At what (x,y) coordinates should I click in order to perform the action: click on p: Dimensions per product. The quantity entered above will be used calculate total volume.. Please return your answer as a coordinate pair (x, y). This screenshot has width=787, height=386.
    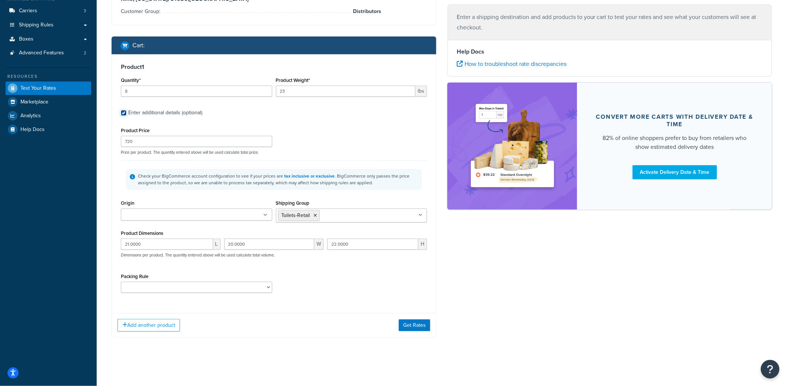
    Looking at the image, I should click on (197, 255).